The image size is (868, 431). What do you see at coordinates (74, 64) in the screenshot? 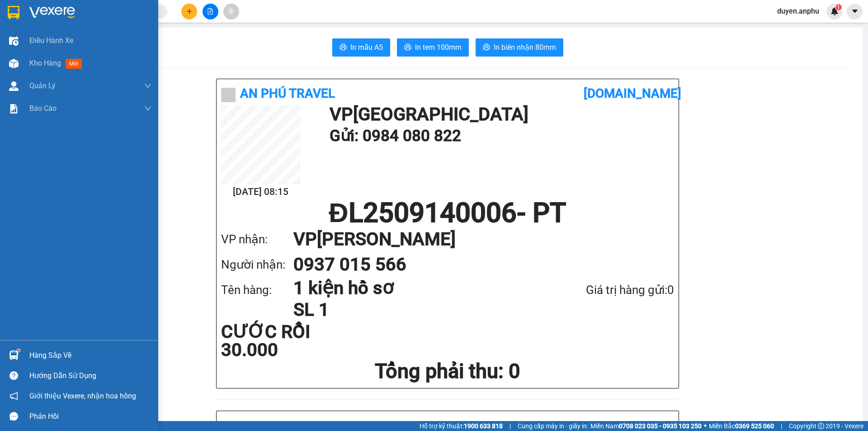
I see `span: mới` at bounding box center [74, 64].